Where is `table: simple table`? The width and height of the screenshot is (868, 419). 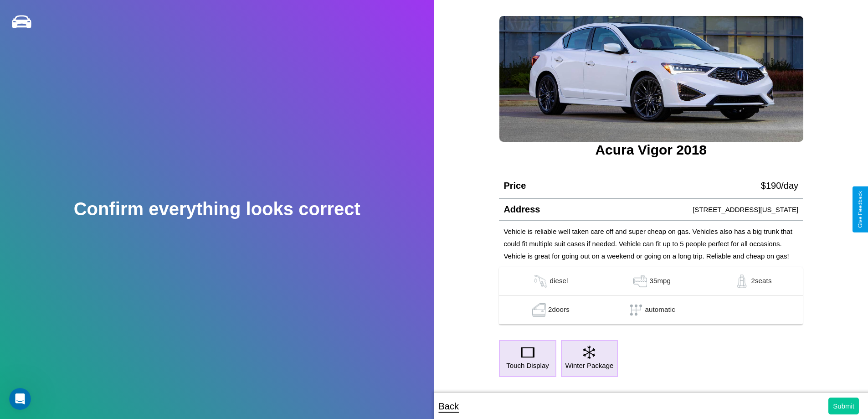 table: simple table is located at coordinates (651, 295).